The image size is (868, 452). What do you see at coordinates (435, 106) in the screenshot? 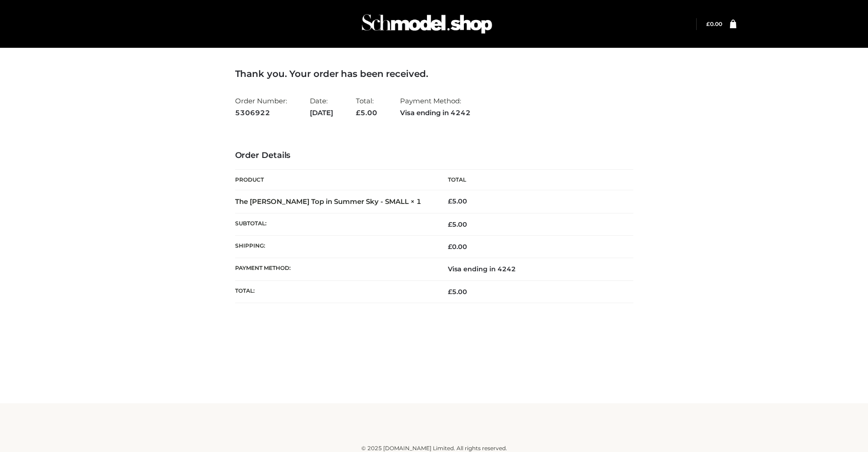
I see `li: Payment Method:` at bounding box center [435, 106].